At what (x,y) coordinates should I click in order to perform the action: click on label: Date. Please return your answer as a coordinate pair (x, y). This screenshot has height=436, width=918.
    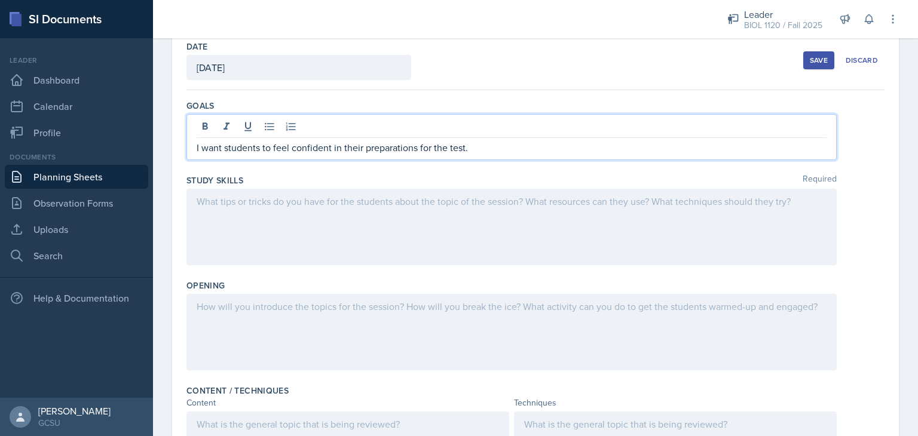
    Looking at the image, I should click on (197, 47).